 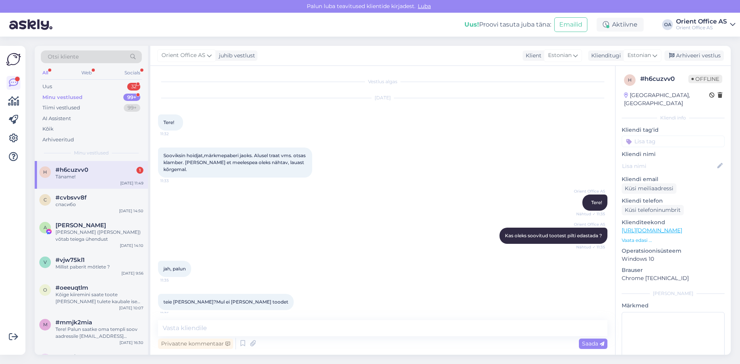 I want to click on span: jah, palun, so click(x=175, y=269).